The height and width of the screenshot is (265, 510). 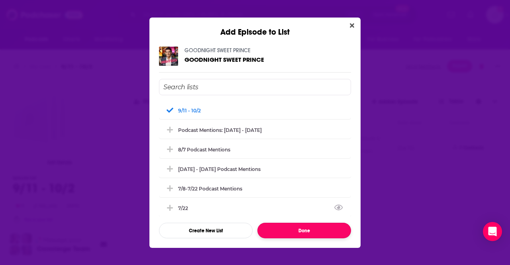 What do you see at coordinates (206, 230) in the screenshot?
I see `button: Create New List` at bounding box center [206, 230].